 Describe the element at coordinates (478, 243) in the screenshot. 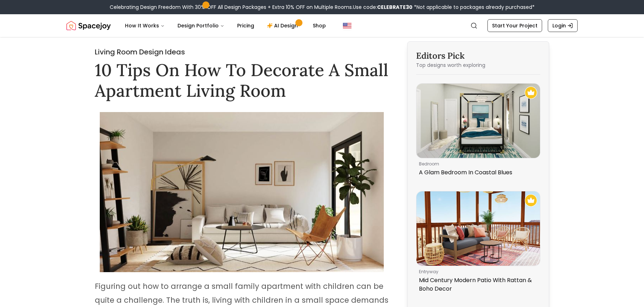

I see `a: Mid Century Modern Patio With Rattan & Boho DecorRecommended Spacejoy Design - Mid Century Modern...` at that location.